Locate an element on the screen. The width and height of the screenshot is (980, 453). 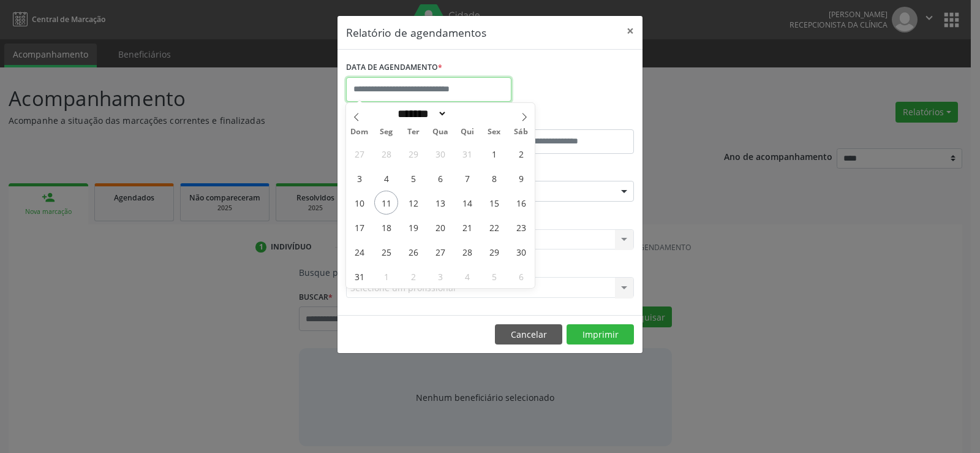
span: Setembro 2, 2025 is located at coordinates (412, 276).